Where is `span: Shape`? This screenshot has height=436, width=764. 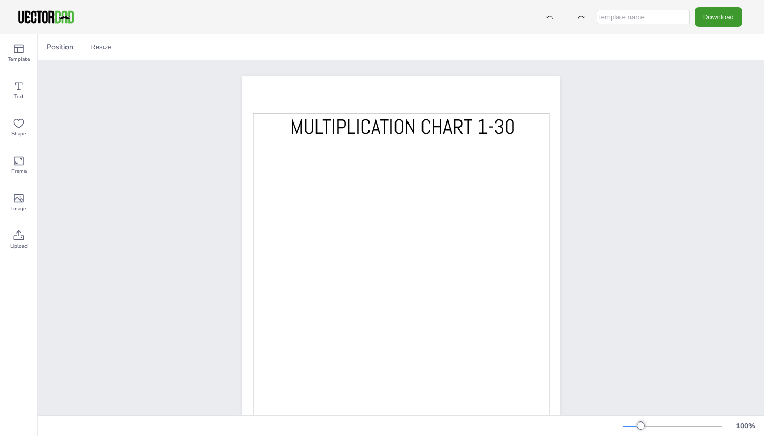
span: Shape is located at coordinates (19, 134).